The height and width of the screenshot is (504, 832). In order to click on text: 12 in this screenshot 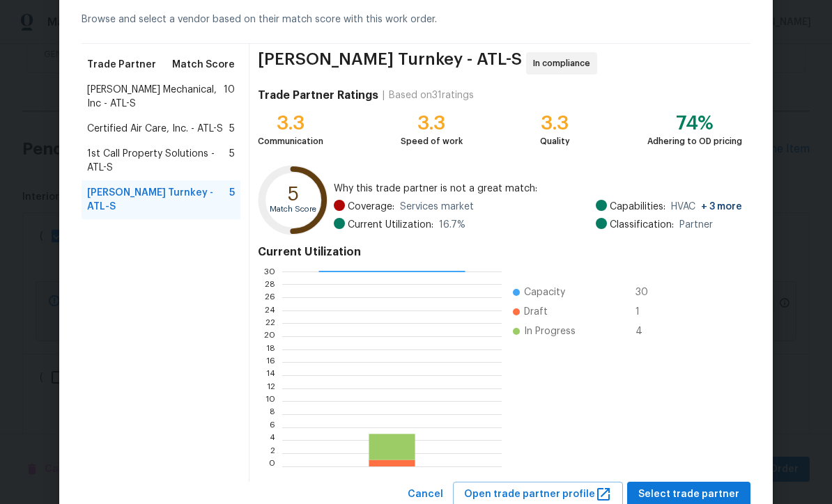, I will do `click(271, 389)`.